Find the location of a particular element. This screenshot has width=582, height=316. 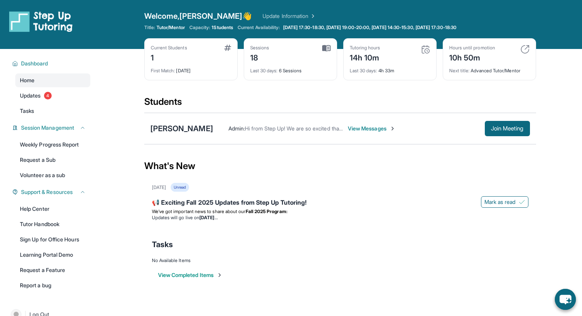

a: Learning Portal Demo is located at coordinates (53, 255).